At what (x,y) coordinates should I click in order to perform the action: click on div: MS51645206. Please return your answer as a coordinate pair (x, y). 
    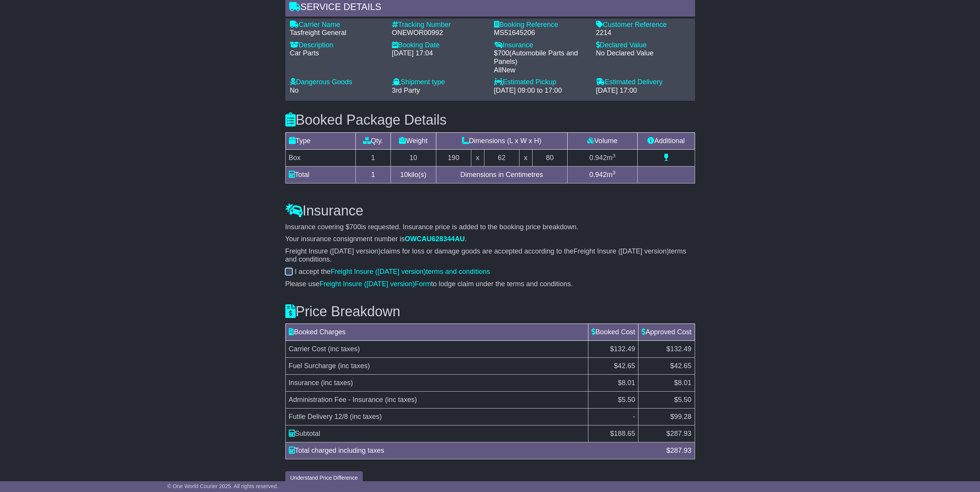
    Looking at the image, I should click on (541, 33).